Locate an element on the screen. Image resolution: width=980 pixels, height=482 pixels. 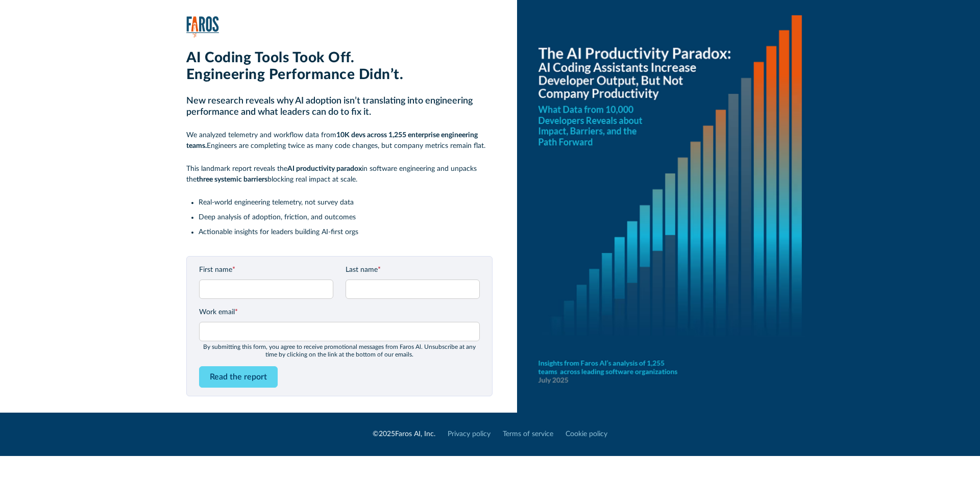
p: This landmark report reveals the in software engineering and unpacks the blocking real impact at ... is located at coordinates (339, 175).